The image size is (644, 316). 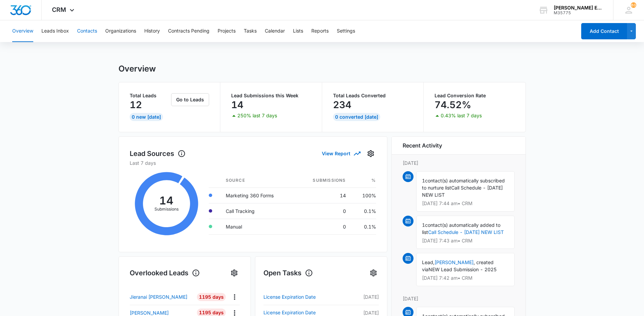 What do you see at coordinates (604, 31) in the screenshot?
I see `button: Add Contact` at bounding box center [604, 31].